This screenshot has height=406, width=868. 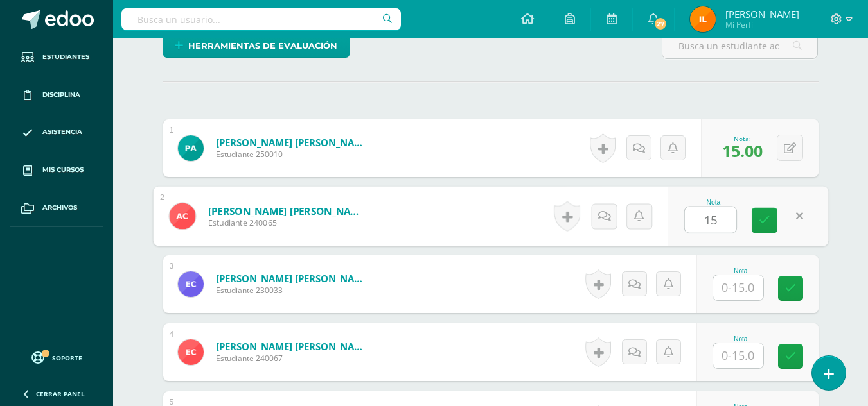 I want to click on a: Asistencia, so click(x=57, y=133).